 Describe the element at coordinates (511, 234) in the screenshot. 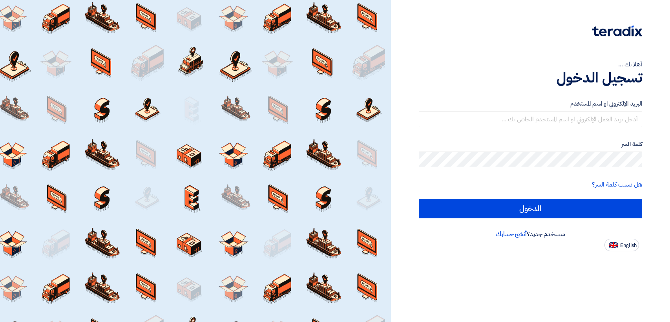

I see `a: أنشئ حسابك` at that location.